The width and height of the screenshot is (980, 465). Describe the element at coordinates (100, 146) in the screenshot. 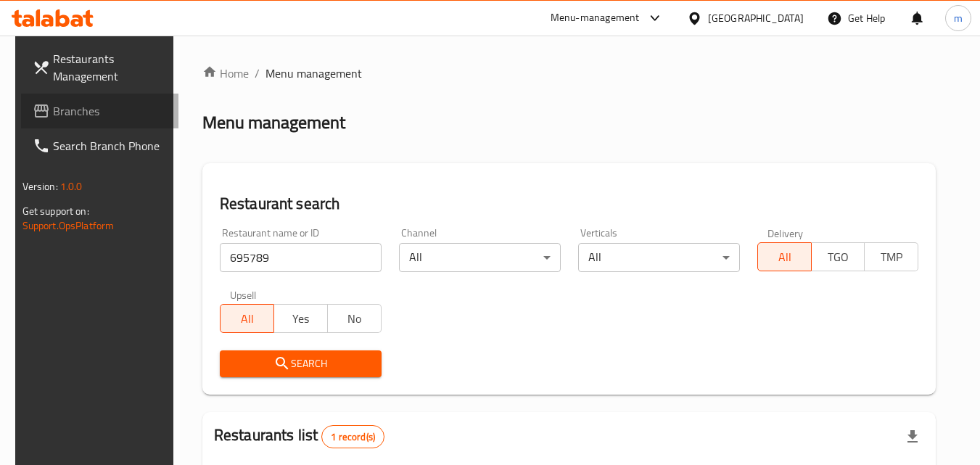

I see `a: Search Branch Phone` at that location.